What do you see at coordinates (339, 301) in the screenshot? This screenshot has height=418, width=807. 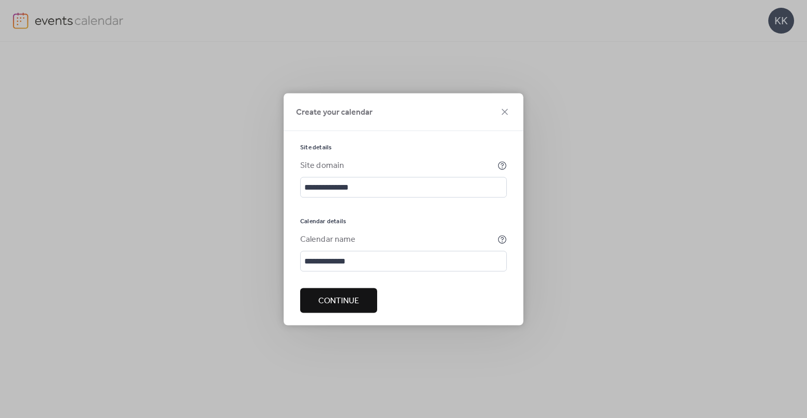 I see `span: Continue` at bounding box center [339, 301].